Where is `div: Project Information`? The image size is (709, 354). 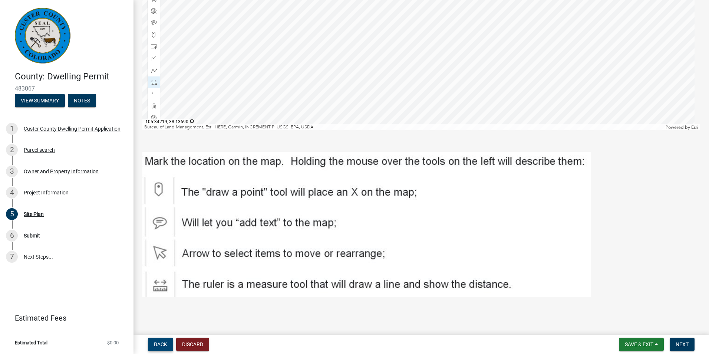
div: Project Information is located at coordinates (46, 192).